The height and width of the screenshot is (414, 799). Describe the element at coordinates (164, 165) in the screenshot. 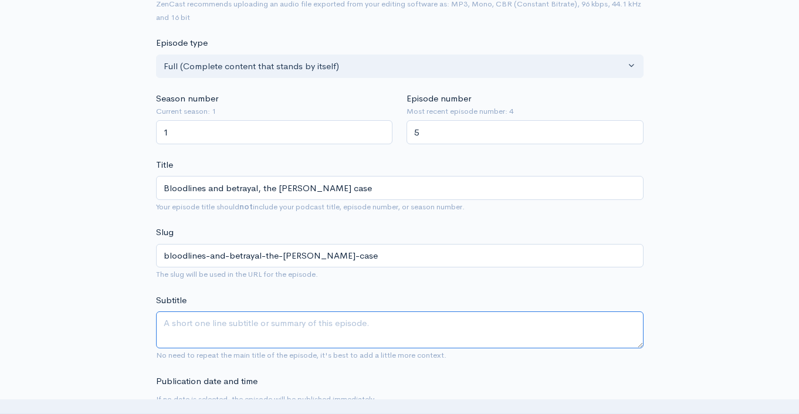

I see `label: Title` at that location.